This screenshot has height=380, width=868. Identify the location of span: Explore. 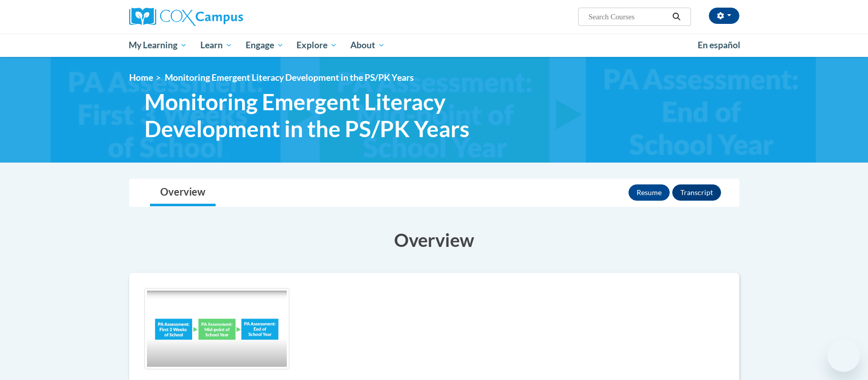
(317, 45).